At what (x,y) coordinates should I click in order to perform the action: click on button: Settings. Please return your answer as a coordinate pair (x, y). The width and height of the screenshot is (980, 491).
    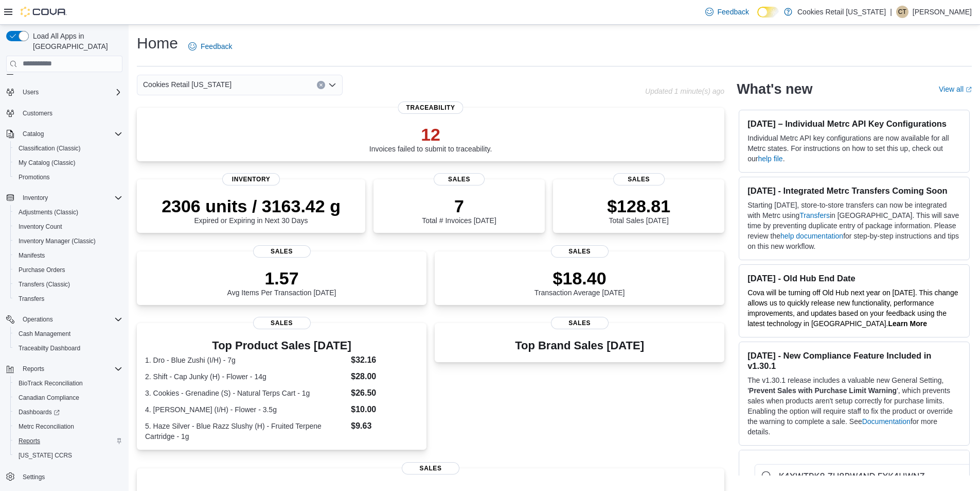
    Looking at the image, I should click on (64, 476).